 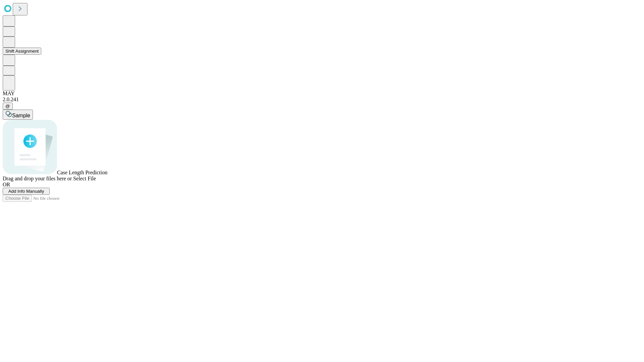 What do you see at coordinates (17, 114) in the screenshot?
I see `button: Sample` at bounding box center [17, 114].